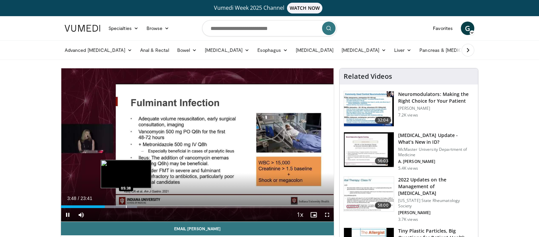  What do you see at coordinates (126, 174) in the screenshot?
I see `img: image.jpeg` at bounding box center [126, 174].